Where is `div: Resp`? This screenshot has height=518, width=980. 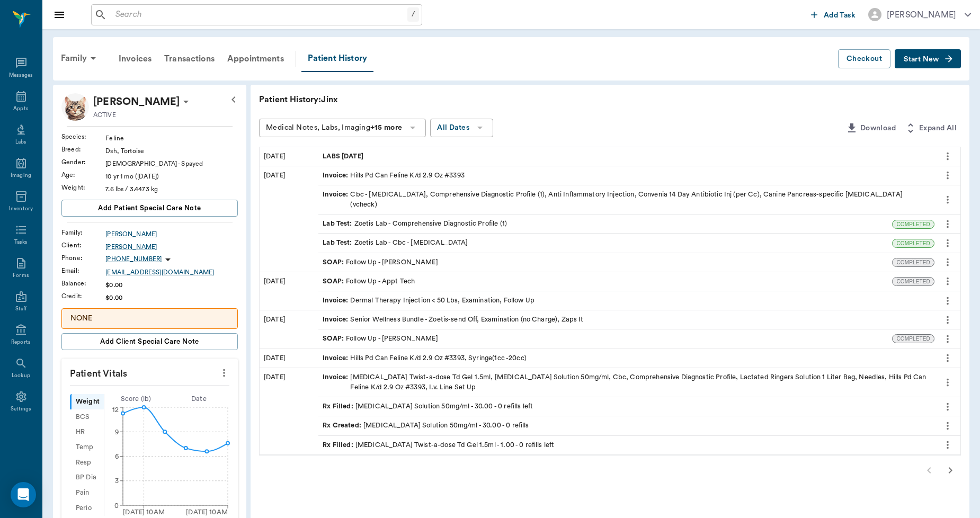 div: Resp is located at coordinates (87, 462).